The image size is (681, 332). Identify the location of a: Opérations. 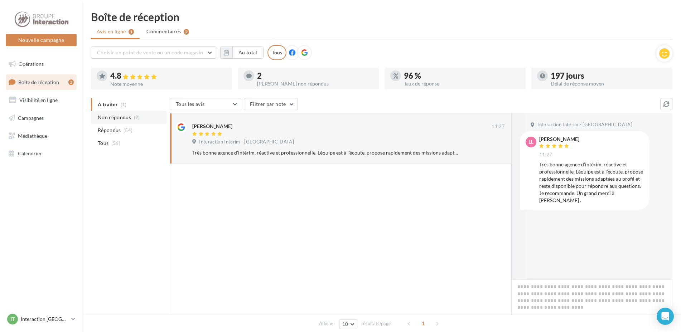
(41, 64).